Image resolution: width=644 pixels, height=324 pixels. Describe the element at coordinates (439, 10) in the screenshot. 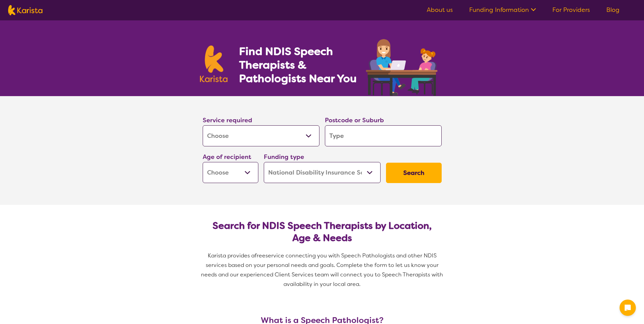

I see `a: About us` at that location.